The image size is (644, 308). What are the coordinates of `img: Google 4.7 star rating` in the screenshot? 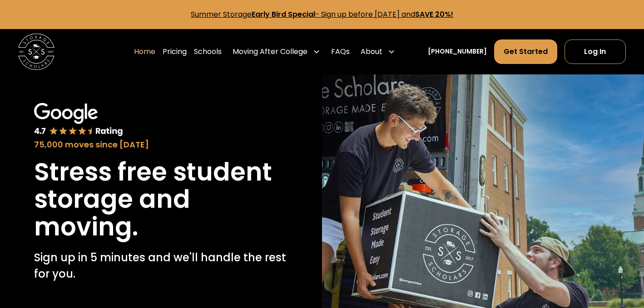 It's located at (78, 120).